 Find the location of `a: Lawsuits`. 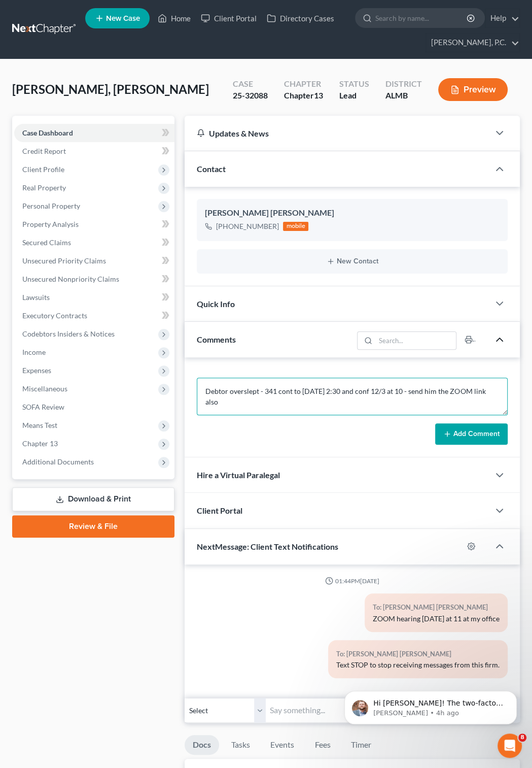

a: Lawsuits is located at coordinates (95, 297).